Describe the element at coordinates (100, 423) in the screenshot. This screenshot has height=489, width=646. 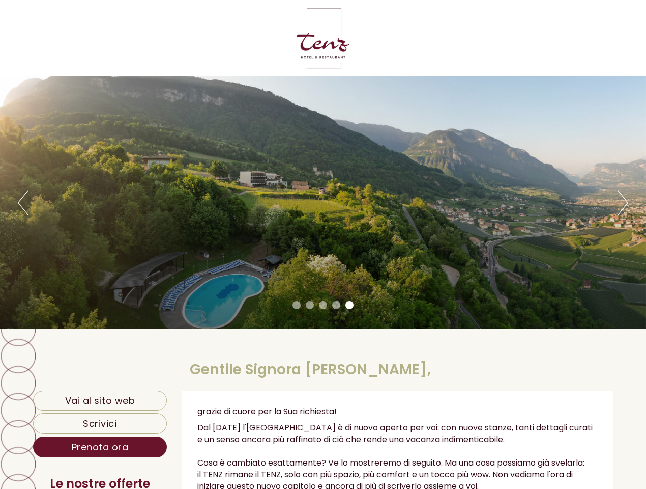
I see `a: Scrivici` at that location.